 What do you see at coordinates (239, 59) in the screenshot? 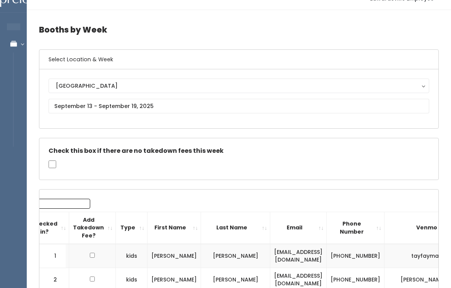
I see `h6: Select Location & Week` at bounding box center [239, 59].